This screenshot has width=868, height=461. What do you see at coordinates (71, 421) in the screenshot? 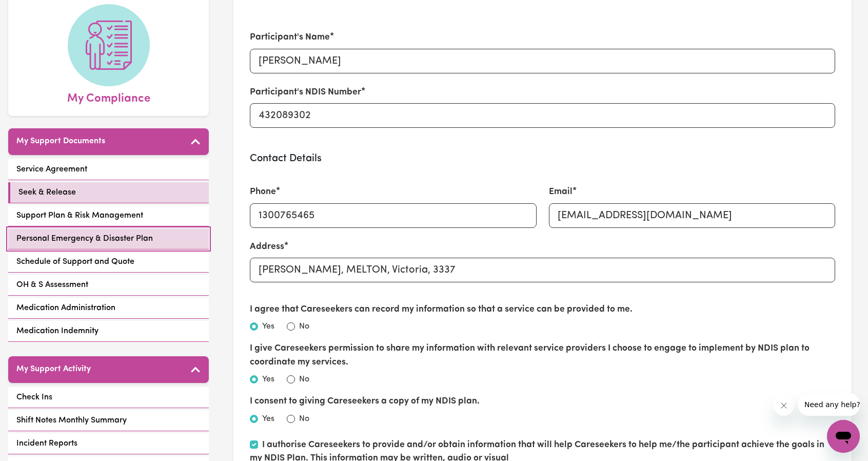
I see `span: Shift Notes Monthly Summary` at bounding box center [71, 421].